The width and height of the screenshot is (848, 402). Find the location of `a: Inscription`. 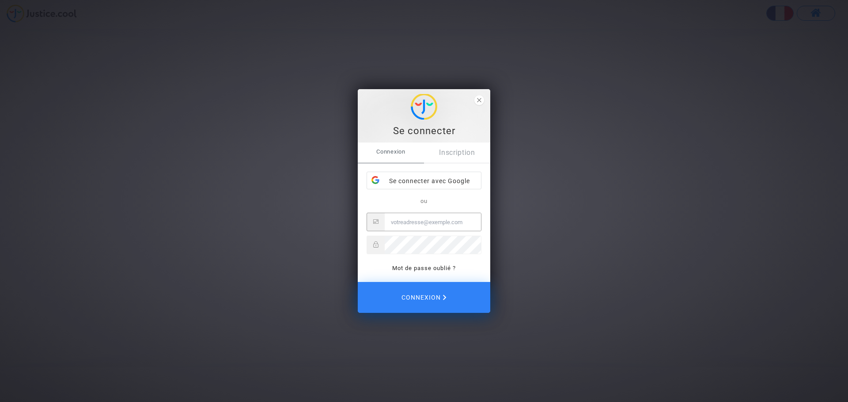

a: Inscription is located at coordinates (457, 153).